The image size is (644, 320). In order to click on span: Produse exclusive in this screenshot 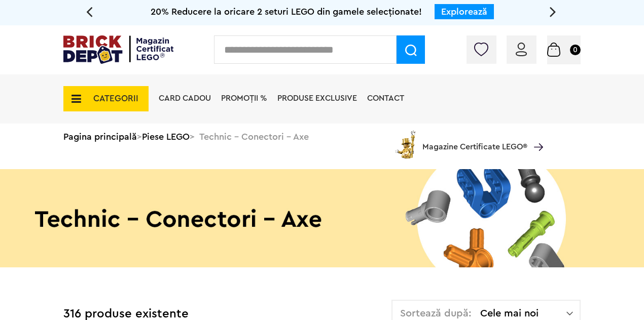, I will do `click(317, 99)`.